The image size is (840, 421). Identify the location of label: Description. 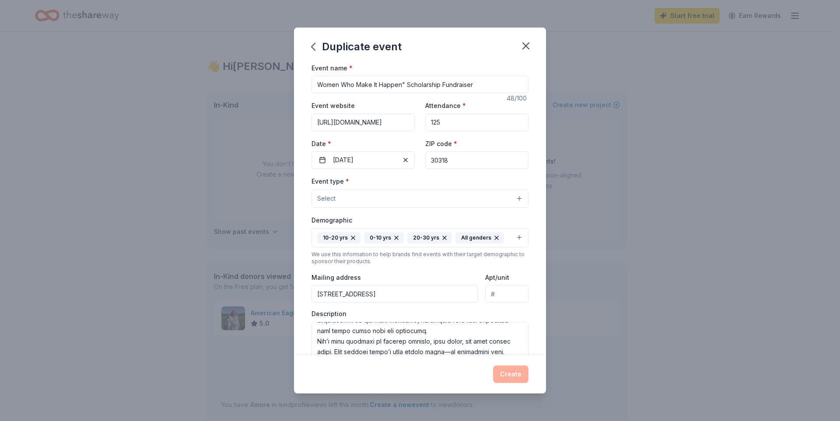
(329, 314).